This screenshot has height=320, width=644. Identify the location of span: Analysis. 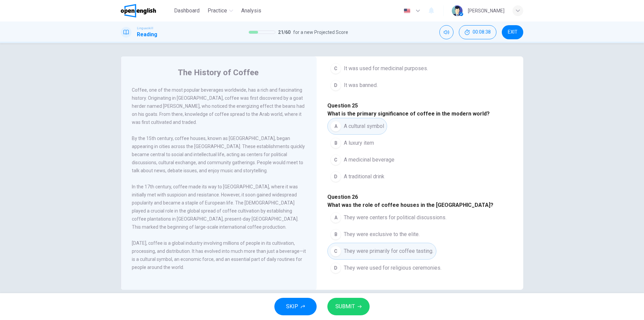
(251, 11).